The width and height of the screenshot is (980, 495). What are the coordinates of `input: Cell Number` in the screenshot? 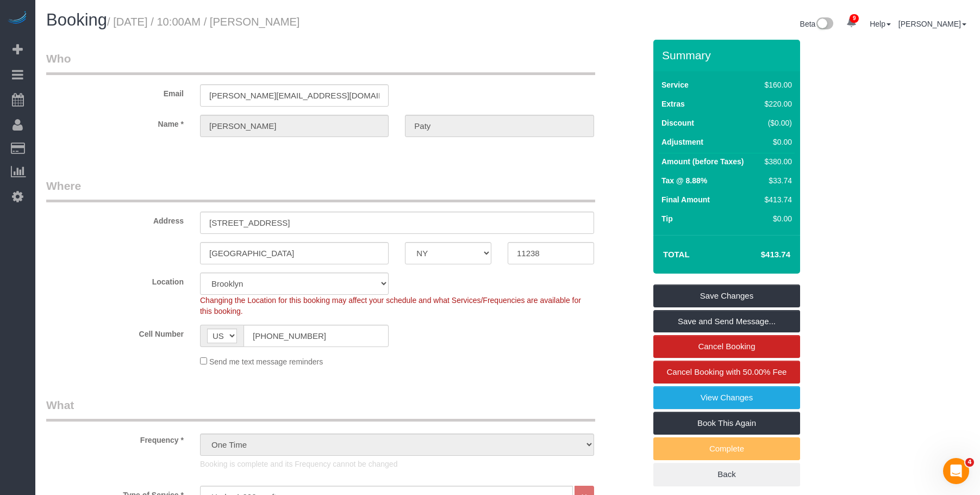 It's located at (316, 335).